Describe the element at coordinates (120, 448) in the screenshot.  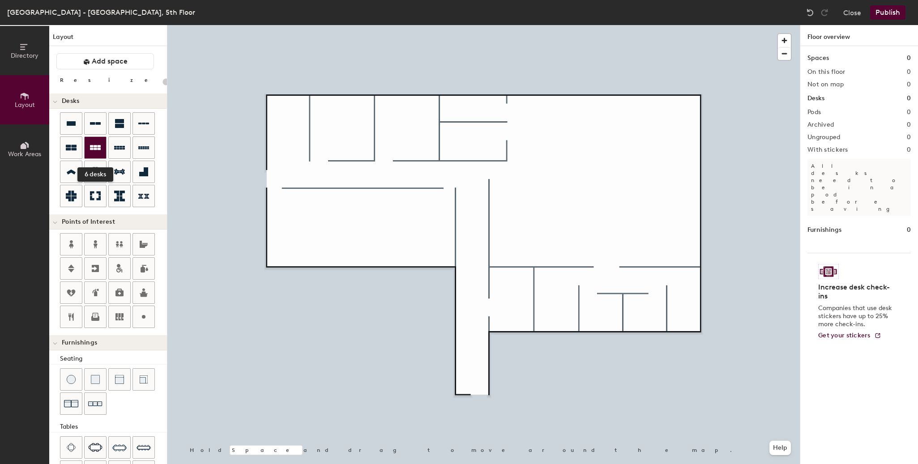
I see `img: Eight seat table` at that location.